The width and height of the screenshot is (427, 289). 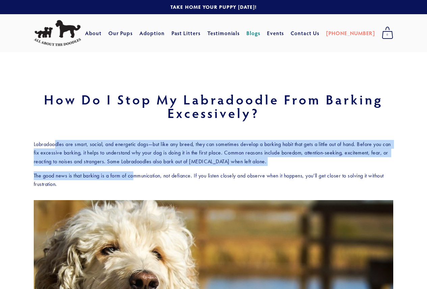 What do you see at coordinates (388, 33) in the screenshot?
I see `a: 0 items in cart` at bounding box center [388, 33].